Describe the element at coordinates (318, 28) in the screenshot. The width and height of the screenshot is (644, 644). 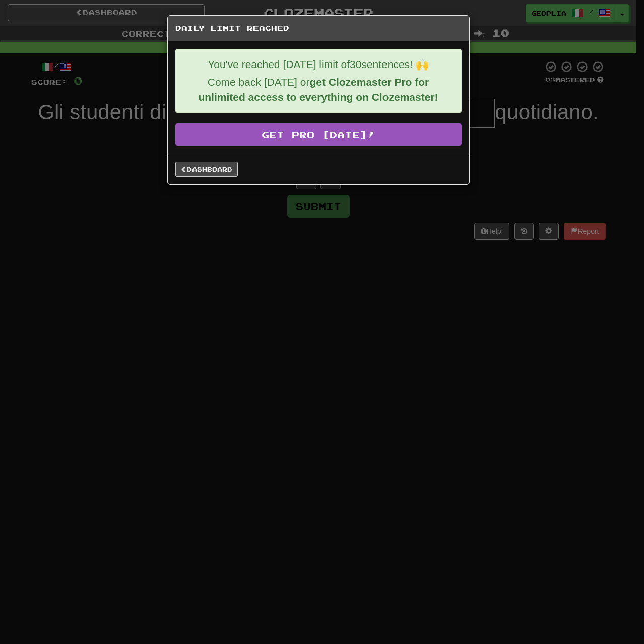
I see `h5: Daily Limit Reached` at that location.